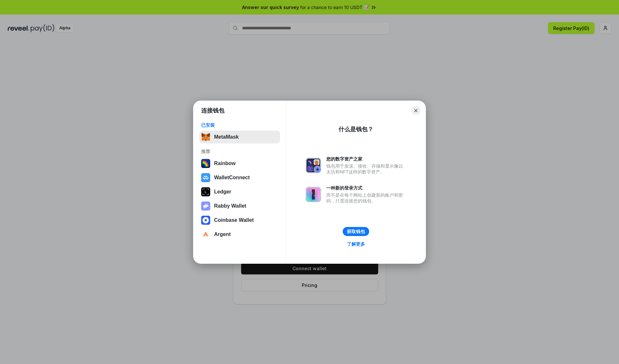  What do you see at coordinates (240, 234) in the screenshot?
I see `button: Argent` at bounding box center [240, 234].